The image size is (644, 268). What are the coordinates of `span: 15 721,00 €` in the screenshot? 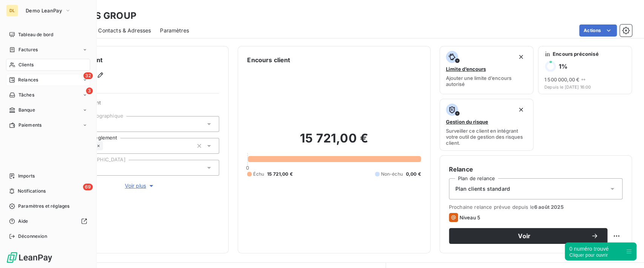 It's located at (280, 174).